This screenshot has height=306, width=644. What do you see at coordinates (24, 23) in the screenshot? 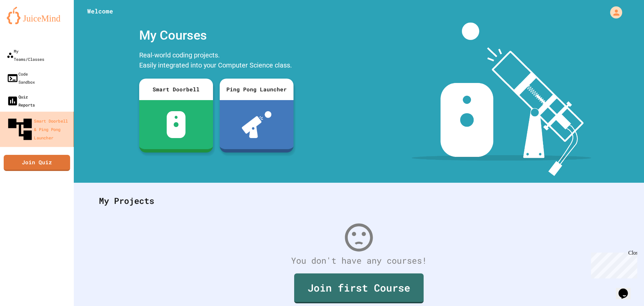
I see `div: Chat with us now!Close` at bounding box center [24, 23].